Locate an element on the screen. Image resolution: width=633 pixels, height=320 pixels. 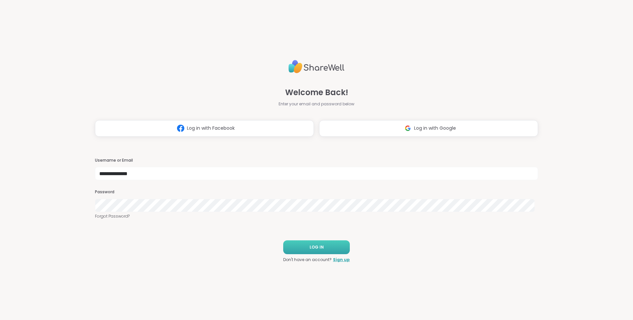
a: Forgot Password? is located at coordinates (317, 217).